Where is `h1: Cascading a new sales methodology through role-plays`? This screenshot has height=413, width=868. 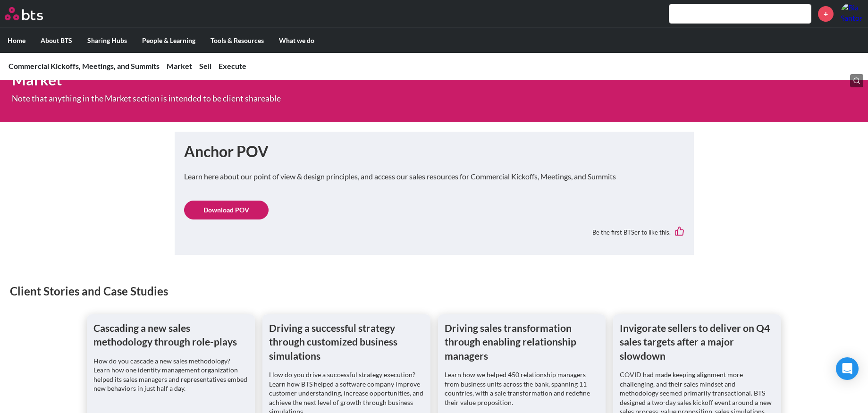 h1: Cascading a new sales methodology through role-plays is located at coordinates (171, 335).